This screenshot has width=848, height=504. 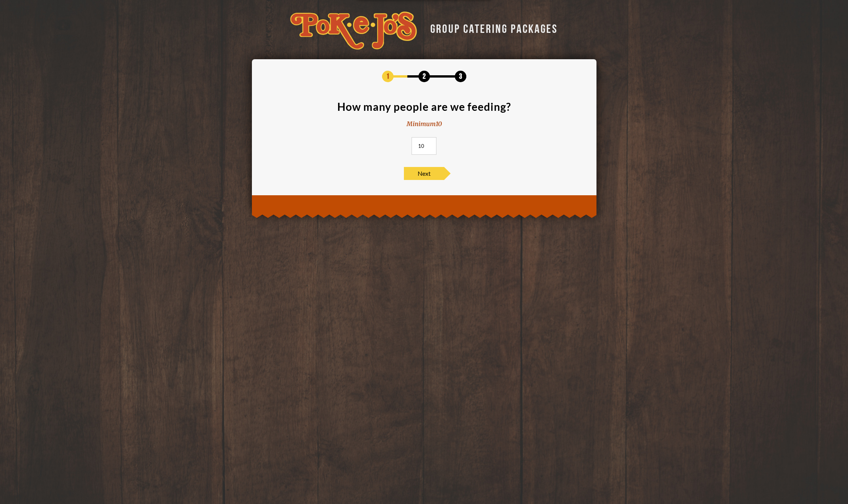 I want to click on span: 2, so click(x=424, y=76).